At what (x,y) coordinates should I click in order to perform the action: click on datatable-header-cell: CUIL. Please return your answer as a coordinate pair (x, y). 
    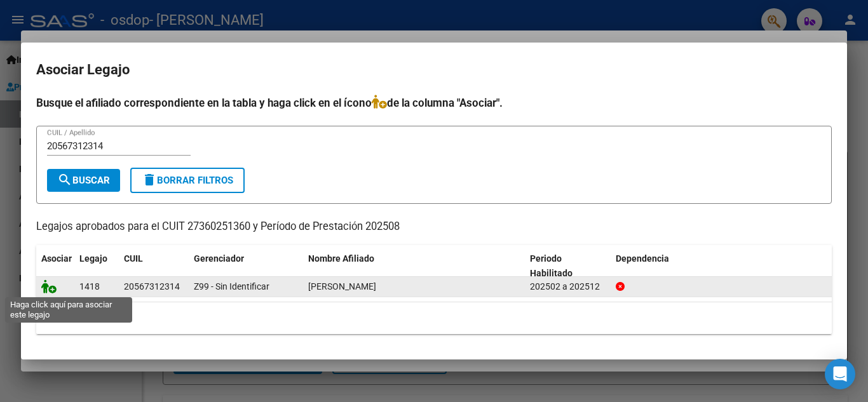
    Looking at the image, I should click on (154, 266).